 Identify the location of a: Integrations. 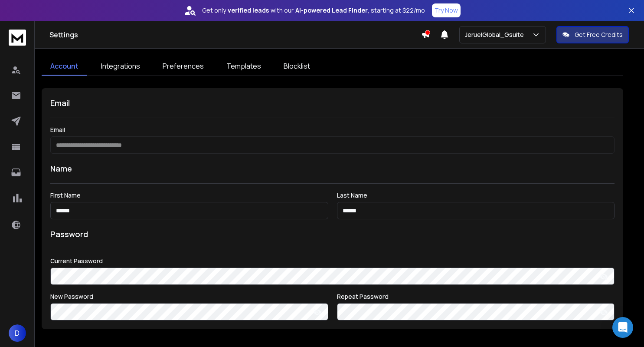
(120, 66).